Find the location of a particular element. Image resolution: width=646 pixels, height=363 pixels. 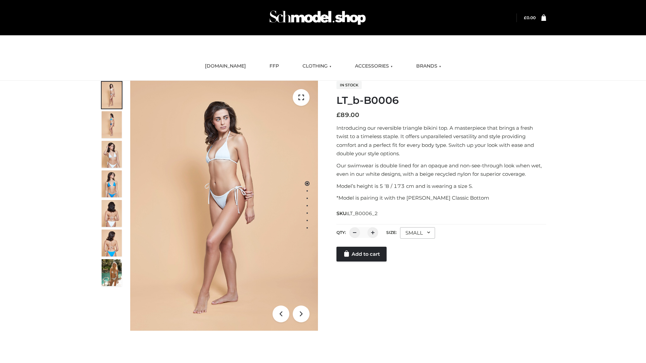

a: BRANDS is located at coordinates (429, 66).